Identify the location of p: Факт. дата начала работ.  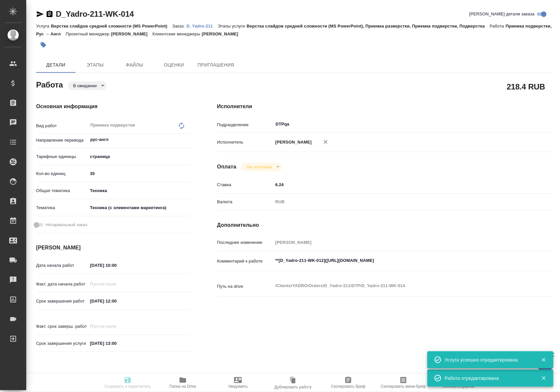
(62, 284).